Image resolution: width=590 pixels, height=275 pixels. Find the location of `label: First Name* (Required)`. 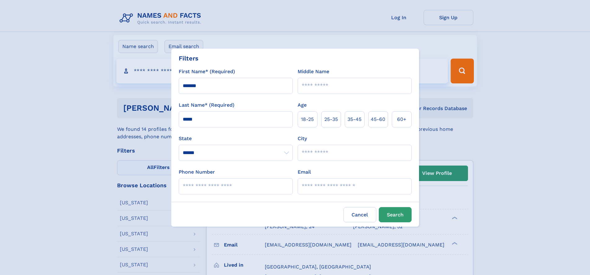

label: First Name* (Required) is located at coordinates (207, 72).